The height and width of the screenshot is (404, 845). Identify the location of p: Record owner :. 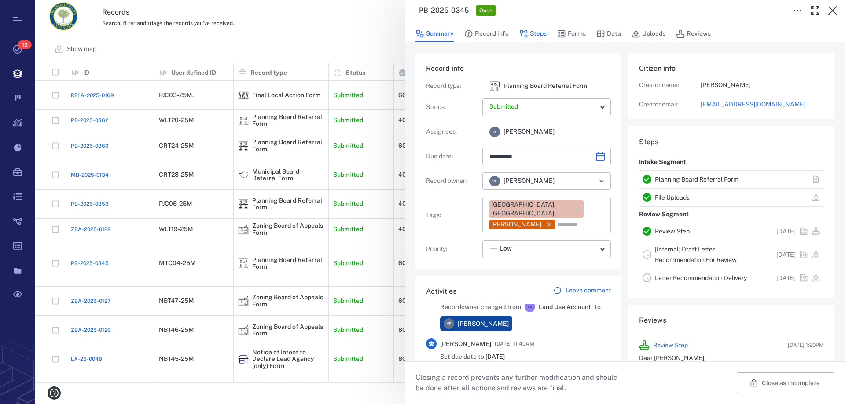
(452, 181).